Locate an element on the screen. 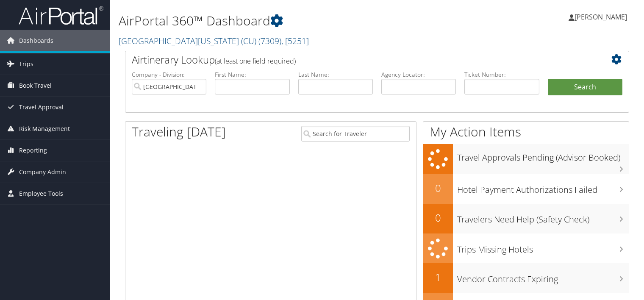  label: Company - Division: is located at coordinates (169, 74).